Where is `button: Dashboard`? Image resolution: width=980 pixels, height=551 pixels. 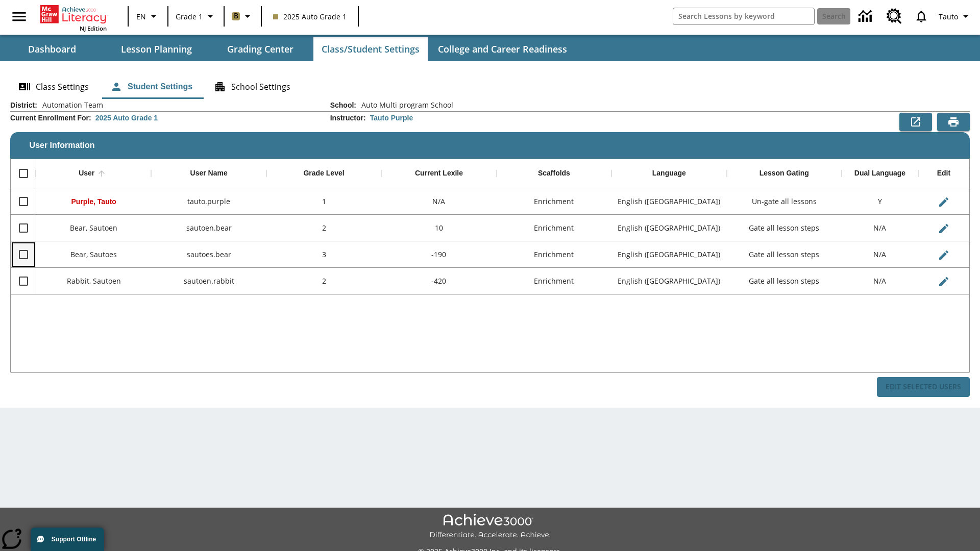
button: Dashboard is located at coordinates (52, 49).